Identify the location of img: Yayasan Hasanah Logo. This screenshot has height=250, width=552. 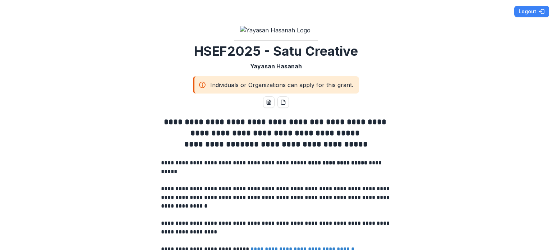
(276, 30).